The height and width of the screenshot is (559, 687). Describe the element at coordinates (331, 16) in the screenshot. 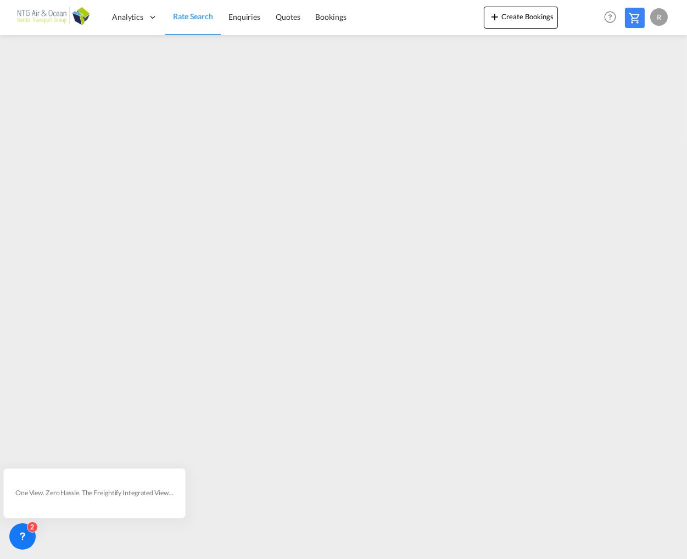

I see `span: Bookings` at that location.